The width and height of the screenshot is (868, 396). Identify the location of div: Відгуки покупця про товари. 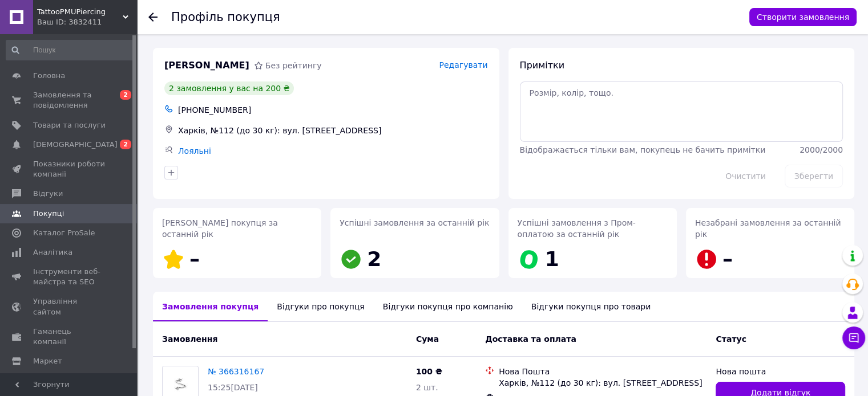
(590, 307).